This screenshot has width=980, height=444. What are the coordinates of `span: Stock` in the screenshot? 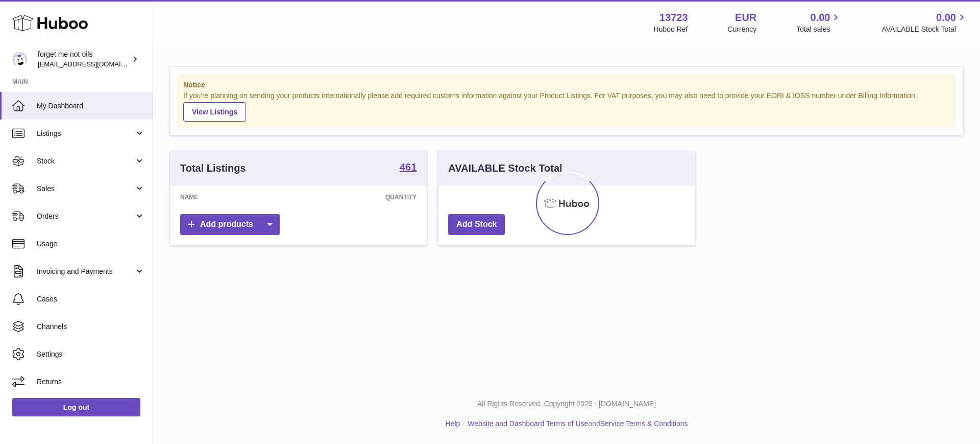 It's located at (85, 161).